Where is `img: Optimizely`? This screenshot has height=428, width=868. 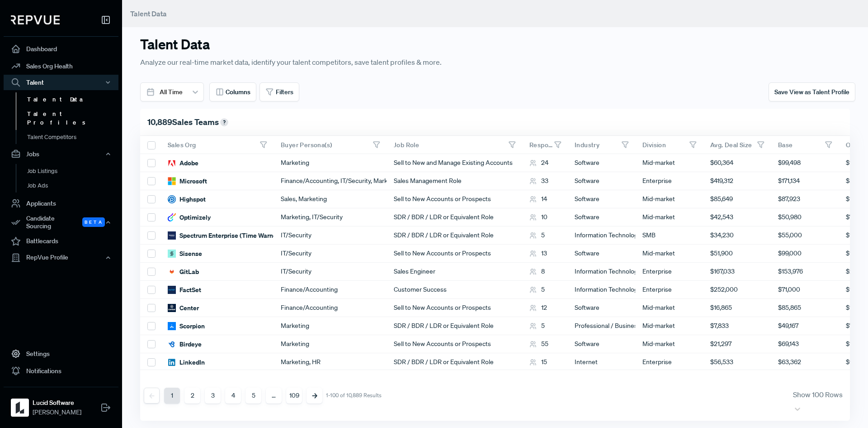
img: Optimizely is located at coordinates (172, 217).